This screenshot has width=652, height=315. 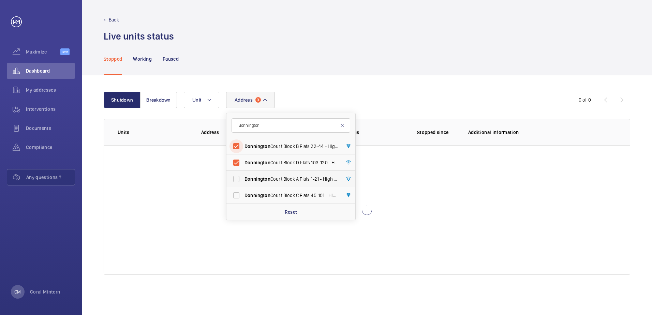 I want to click on h1: Live units status, so click(x=139, y=36).